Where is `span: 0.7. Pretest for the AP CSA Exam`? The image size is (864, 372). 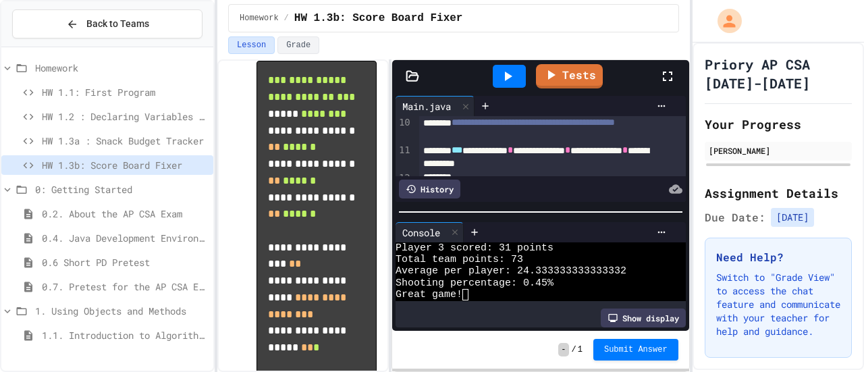 span: 0.7. Pretest for the AP CSA Exam is located at coordinates (125, 286).